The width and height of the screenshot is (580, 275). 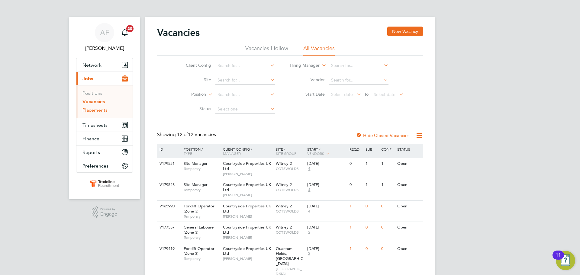 I want to click on span: Engage, so click(x=109, y=214).